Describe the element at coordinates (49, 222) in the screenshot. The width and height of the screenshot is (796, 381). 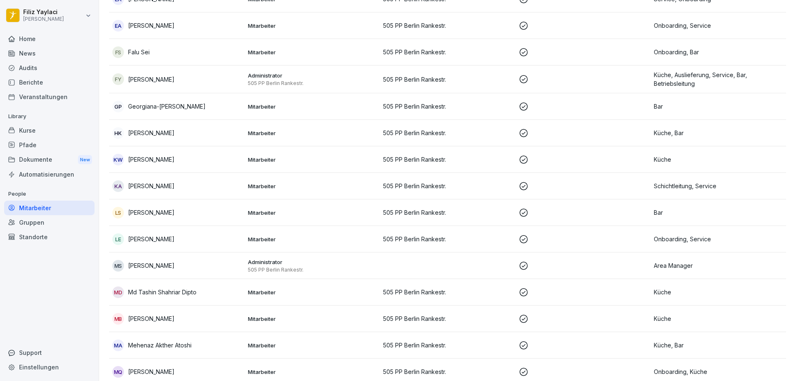
I see `a: Gruppen` at that location.